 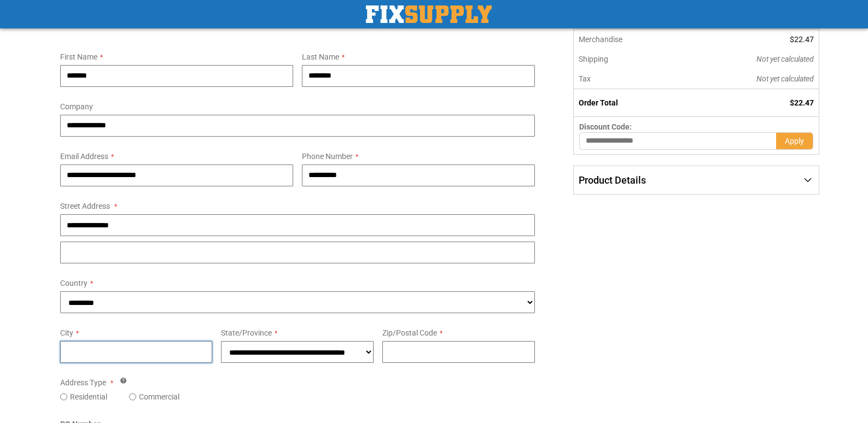 I want to click on span: Email Address, so click(x=84, y=156).